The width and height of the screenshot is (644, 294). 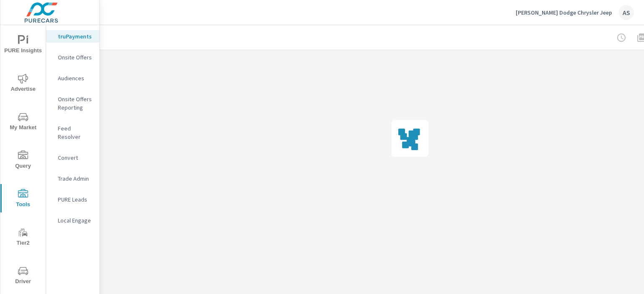 What do you see at coordinates (627, 13) in the screenshot?
I see `div: AS` at bounding box center [627, 13].